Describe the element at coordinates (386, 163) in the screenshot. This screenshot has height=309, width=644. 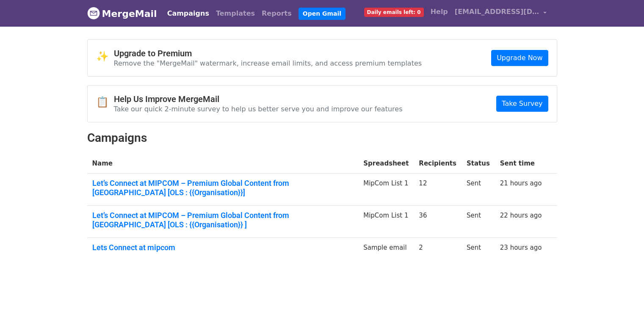
I see `th: Spreadsheet` at that location.